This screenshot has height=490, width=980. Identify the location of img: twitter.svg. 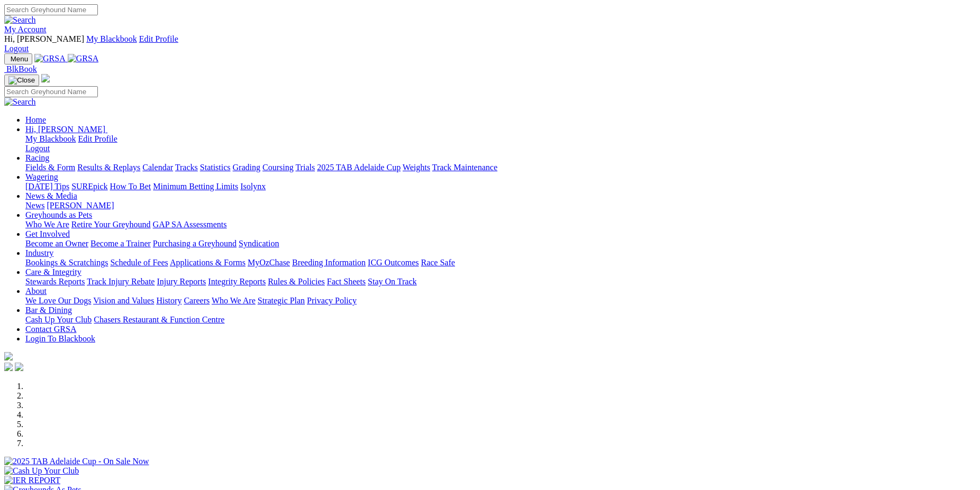
(19, 367).